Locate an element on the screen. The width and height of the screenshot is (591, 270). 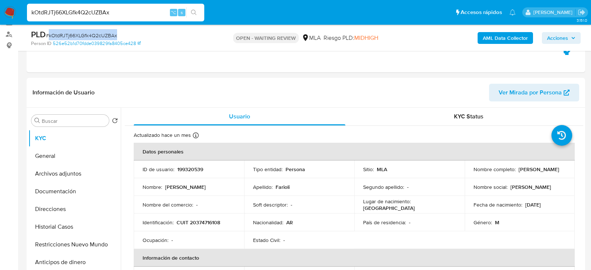
p: País de residencia : is located at coordinates (384, 223).